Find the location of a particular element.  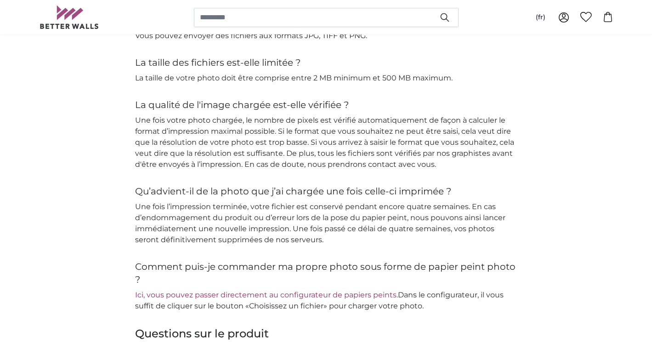

p: Une fois votre photo chargée, le nombre de pixels est vérifié automatiquement de façon à calculer... is located at coordinates (326, 143).